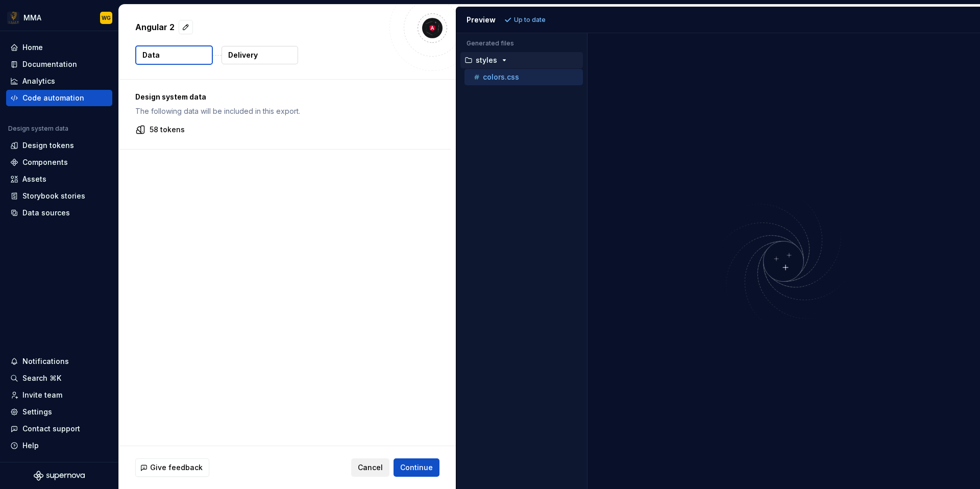  I want to click on div: Storybook stories, so click(53, 196).